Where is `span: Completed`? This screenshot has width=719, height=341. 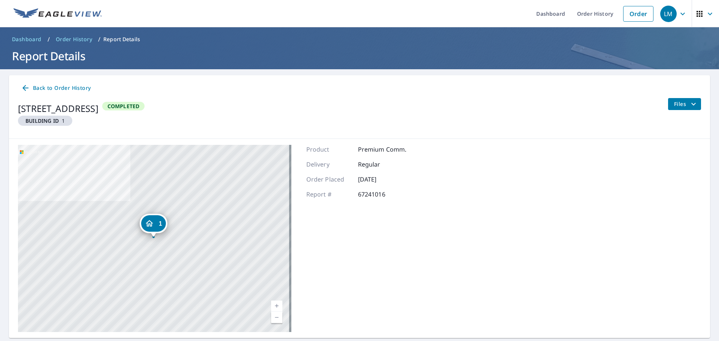
span: Completed is located at coordinates (124, 106).